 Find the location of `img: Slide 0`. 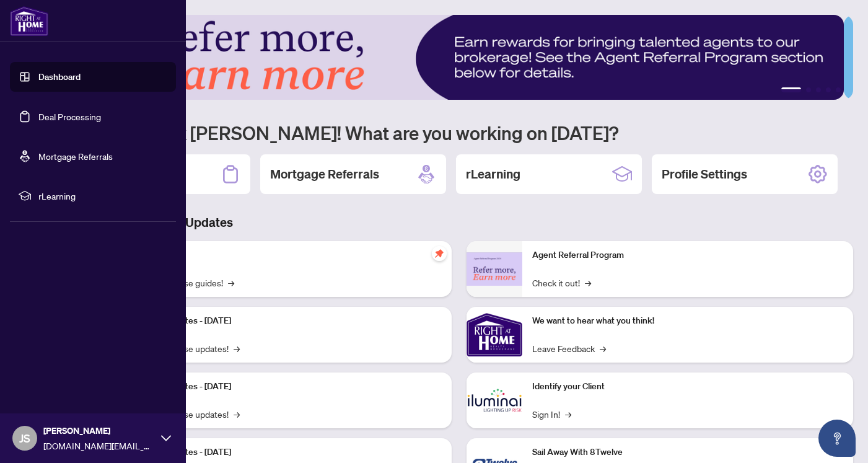

img: Slide 0 is located at coordinates (454, 57).